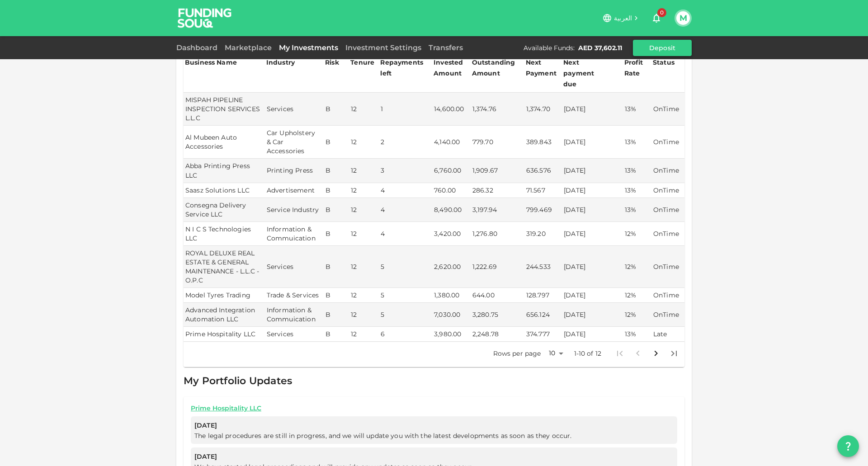  What do you see at coordinates (556, 353) in the screenshot?
I see `div: 10` at bounding box center [556, 353].